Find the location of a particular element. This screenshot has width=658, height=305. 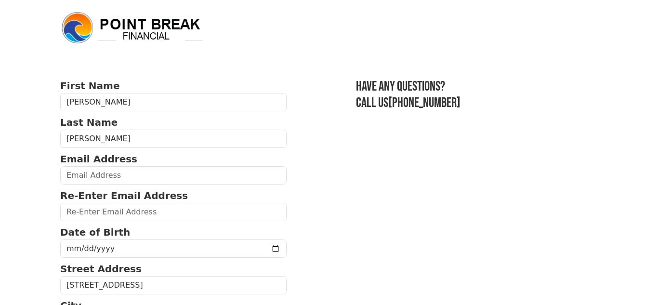

strong: Last Name is located at coordinates (89, 122).